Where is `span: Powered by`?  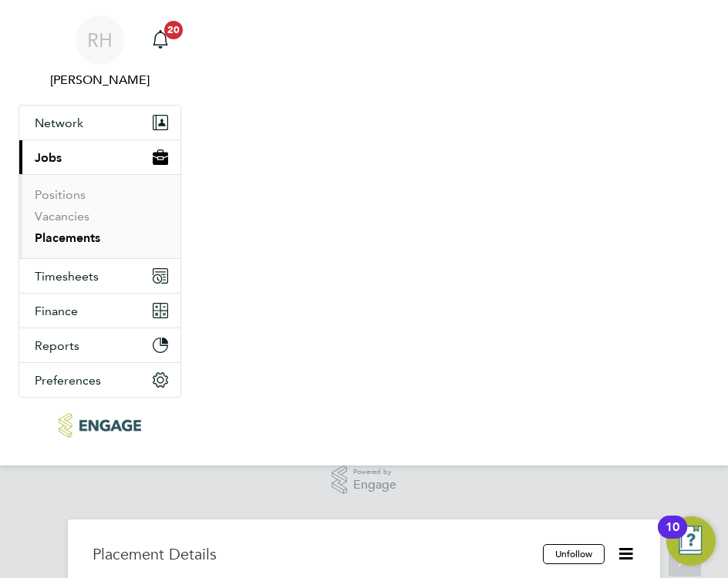 span: Powered by is located at coordinates (374, 471).